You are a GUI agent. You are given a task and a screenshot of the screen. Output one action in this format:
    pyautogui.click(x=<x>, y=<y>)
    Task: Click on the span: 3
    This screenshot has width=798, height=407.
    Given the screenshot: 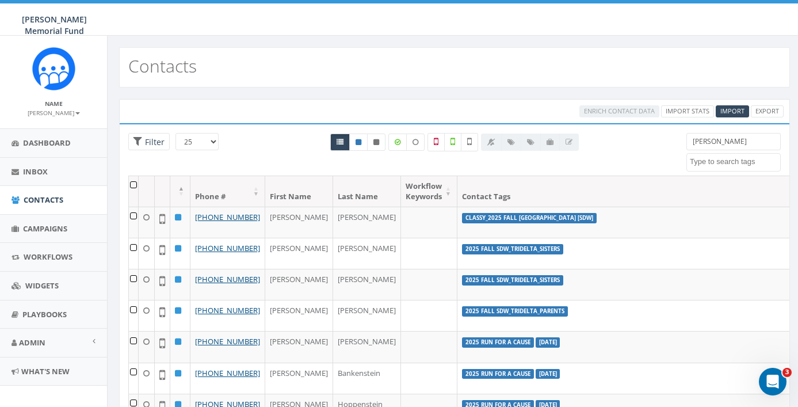 What is the action you would take?
    pyautogui.click(x=787, y=372)
    